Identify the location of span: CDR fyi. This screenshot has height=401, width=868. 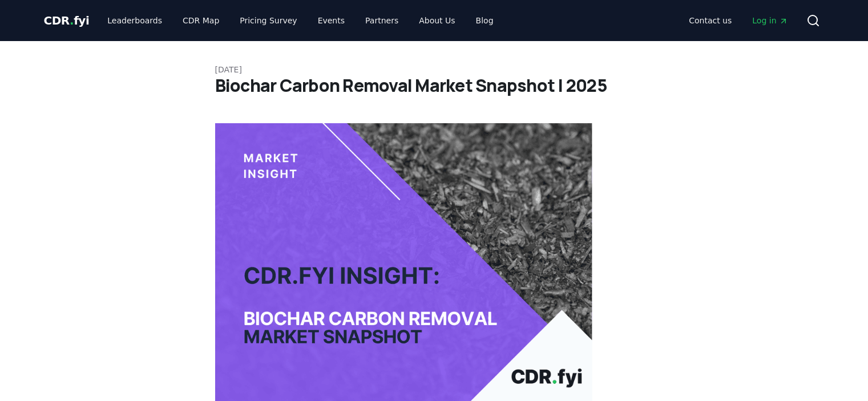
(67, 21).